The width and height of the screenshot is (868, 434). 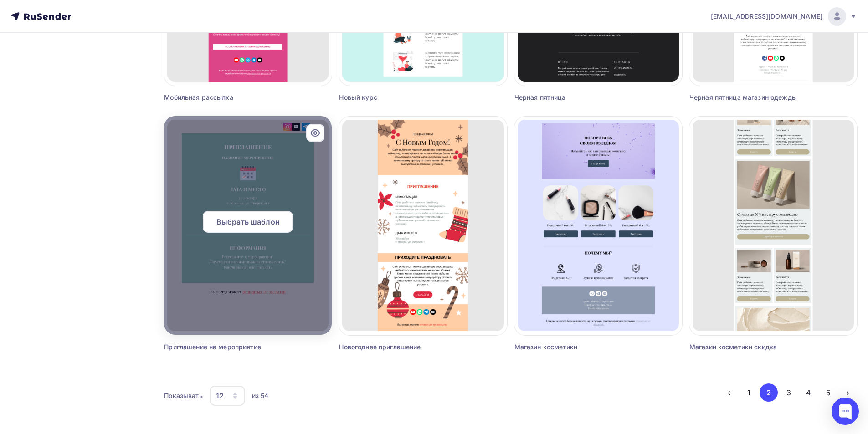 I want to click on div: Новогоднее приглашение, so click(x=402, y=347).